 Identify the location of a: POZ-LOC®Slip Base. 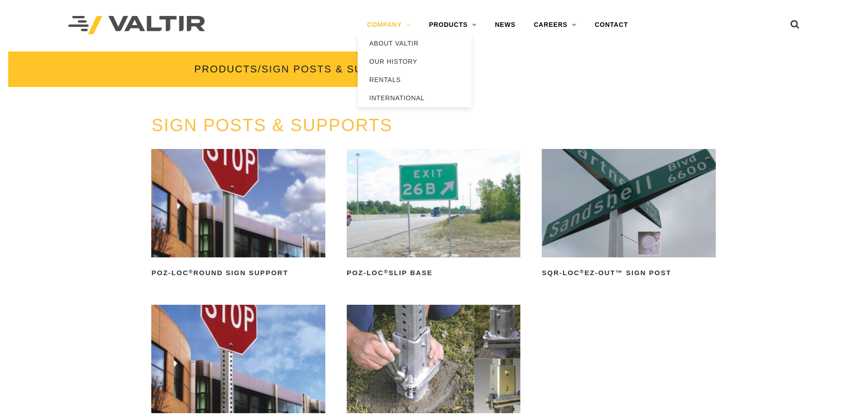
(433, 215).